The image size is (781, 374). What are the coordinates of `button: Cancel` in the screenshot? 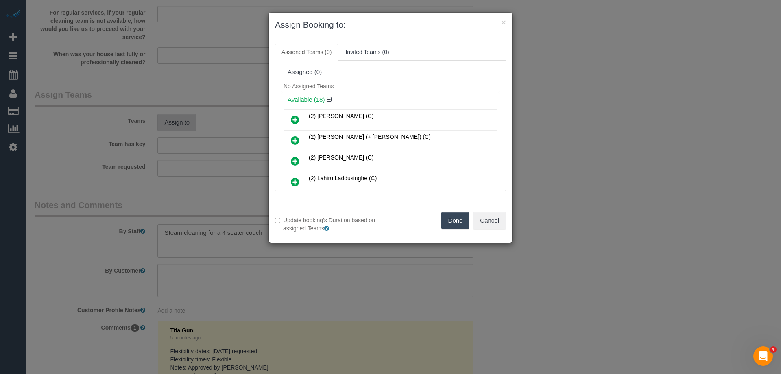 It's located at (489, 220).